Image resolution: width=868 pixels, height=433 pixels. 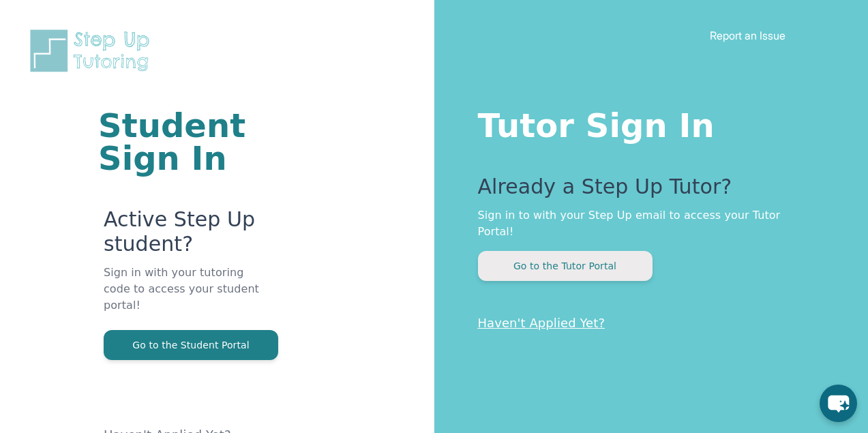 What do you see at coordinates (191, 344) in the screenshot?
I see `a: Go to the Student Portal` at bounding box center [191, 344].